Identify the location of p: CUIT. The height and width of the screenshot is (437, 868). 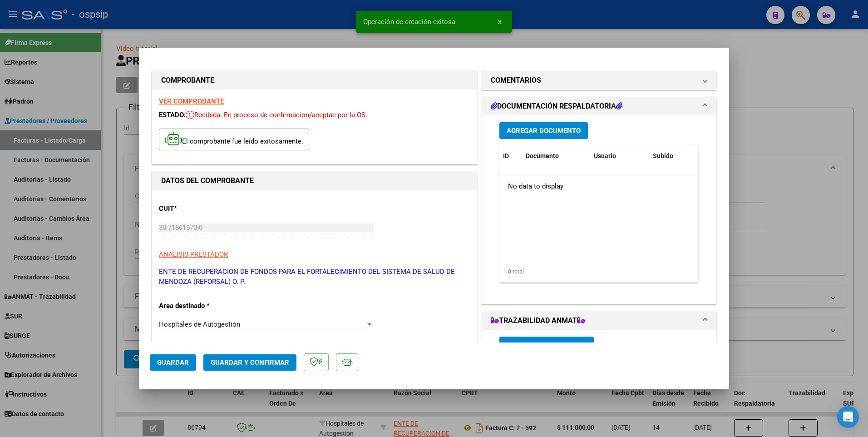
(206, 208).